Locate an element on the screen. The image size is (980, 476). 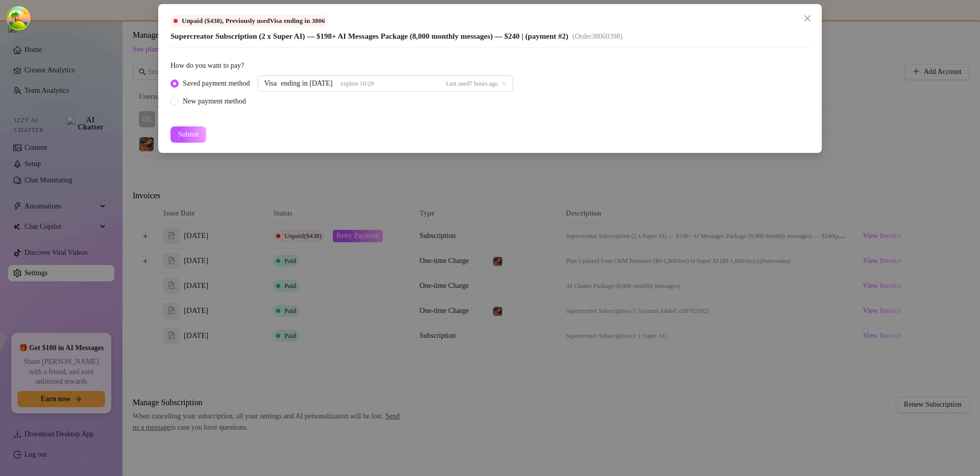
span: expires 10/29 is located at coordinates (357, 84).